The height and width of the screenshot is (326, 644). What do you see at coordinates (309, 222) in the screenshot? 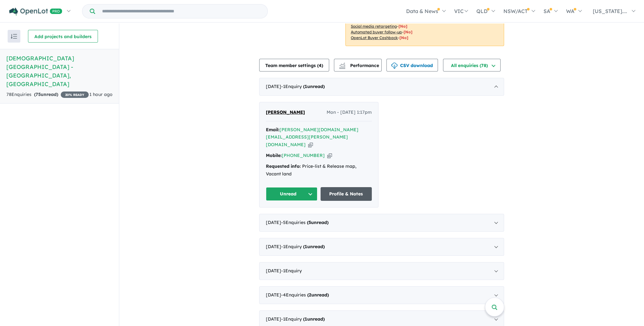
I see `span: 5` at bounding box center [309, 222].